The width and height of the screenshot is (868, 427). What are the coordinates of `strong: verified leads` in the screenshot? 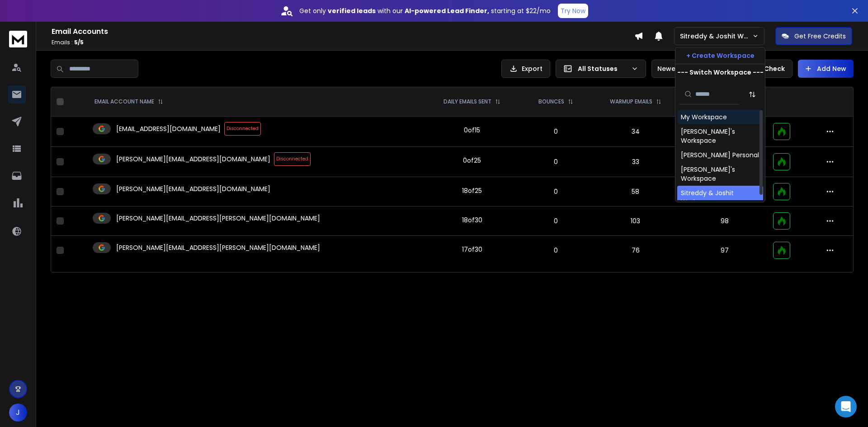 It's located at (352, 11).